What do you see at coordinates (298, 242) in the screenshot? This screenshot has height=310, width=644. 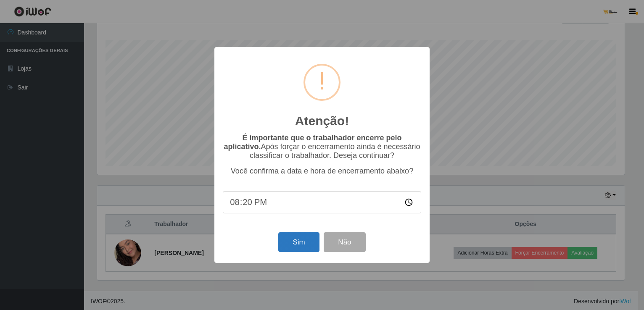 I see `button: Sim` at bounding box center [298, 242].